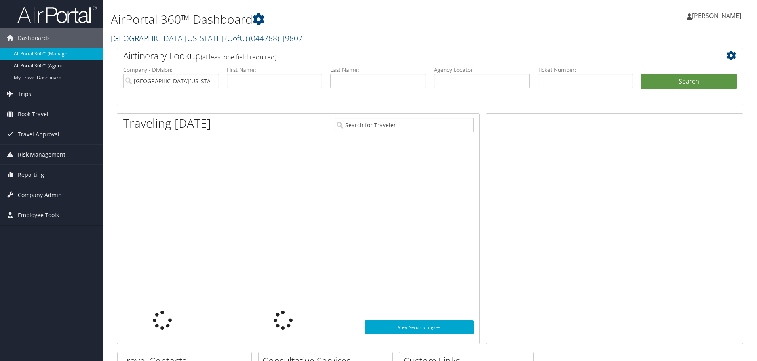 This screenshot has width=757, height=361. I want to click on label: Agency Locator:, so click(482, 70).